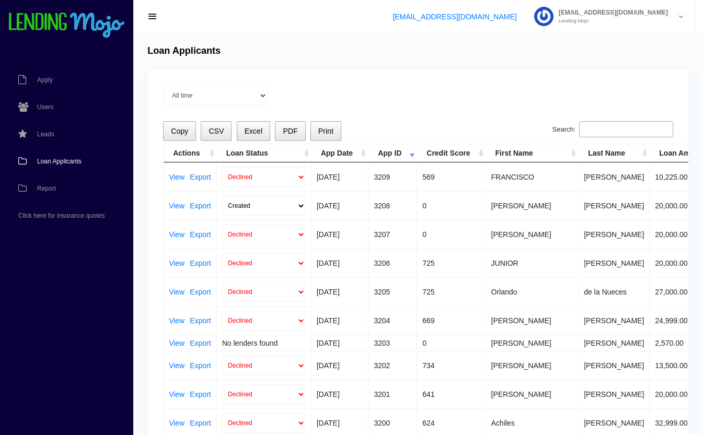  Describe the element at coordinates (216, 131) in the screenshot. I see `span: CSV` at that location.